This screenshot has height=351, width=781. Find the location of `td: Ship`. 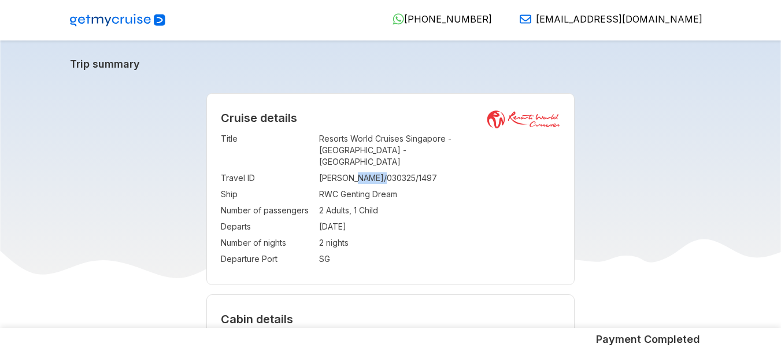

td: Ship is located at coordinates (267, 194).